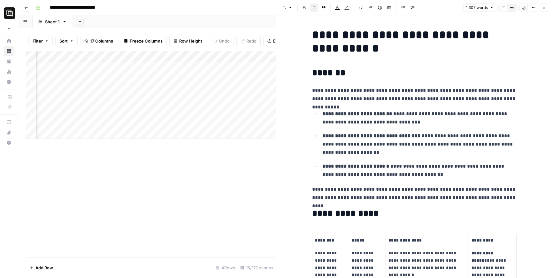 Image resolution: width=552 pixels, height=278 pixels. I want to click on img: logo, so click(29, 17).